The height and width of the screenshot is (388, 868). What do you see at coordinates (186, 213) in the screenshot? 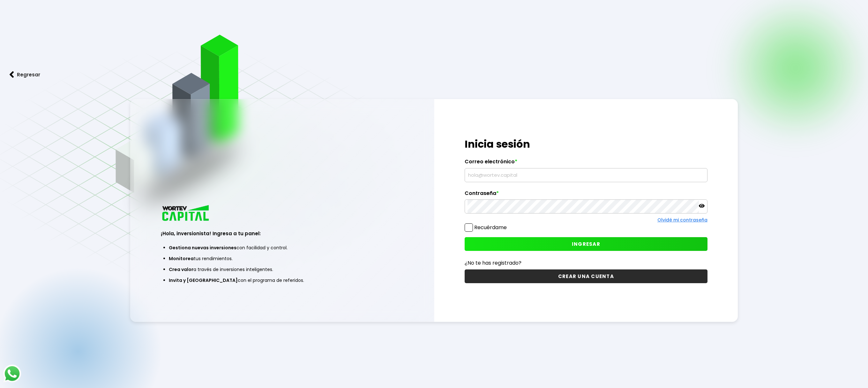
I see `img: logo_wortev_capital` at bounding box center [186, 213].